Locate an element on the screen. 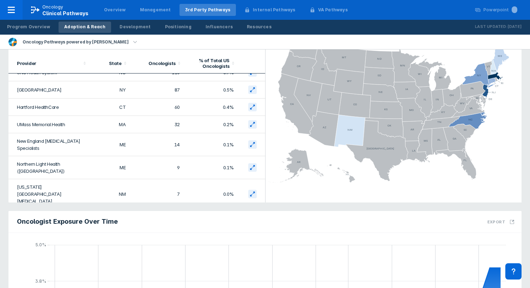 The height and width of the screenshot is (288, 530). span: Clinical Pathways is located at coordinates (65, 13).